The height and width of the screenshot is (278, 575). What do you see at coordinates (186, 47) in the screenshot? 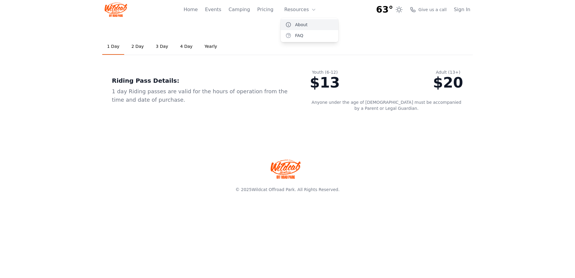
I see `a: 4 Day` at bounding box center [186, 47].